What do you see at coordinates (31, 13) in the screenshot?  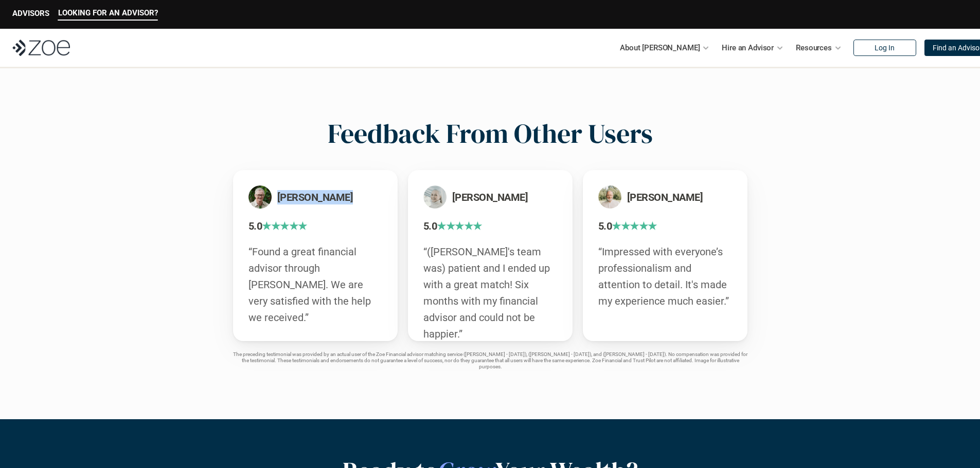 I see `p: ADVISORS` at bounding box center [31, 13].